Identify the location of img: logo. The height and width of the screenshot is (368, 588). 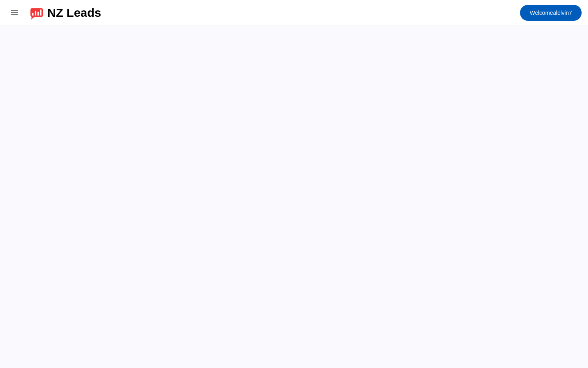
(37, 13).